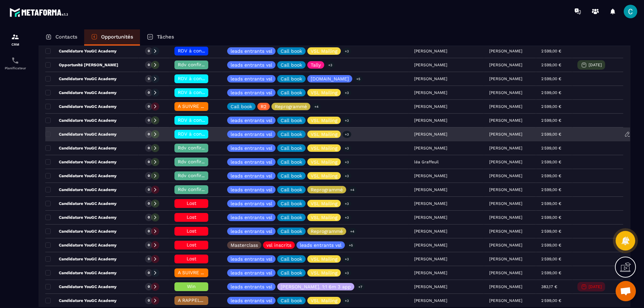 Image resolution: width=644 pixels, height=308 pixels. What do you see at coordinates (15, 68) in the screenshot?
I see `p: Planificateur` at bounding box center [15, 68].